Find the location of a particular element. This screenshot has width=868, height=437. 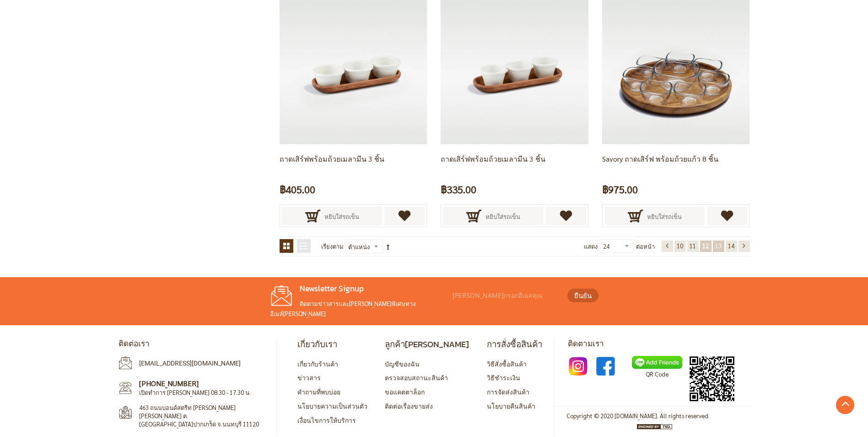

h4: ติดตามเรา is located at coordinates (659, 344).